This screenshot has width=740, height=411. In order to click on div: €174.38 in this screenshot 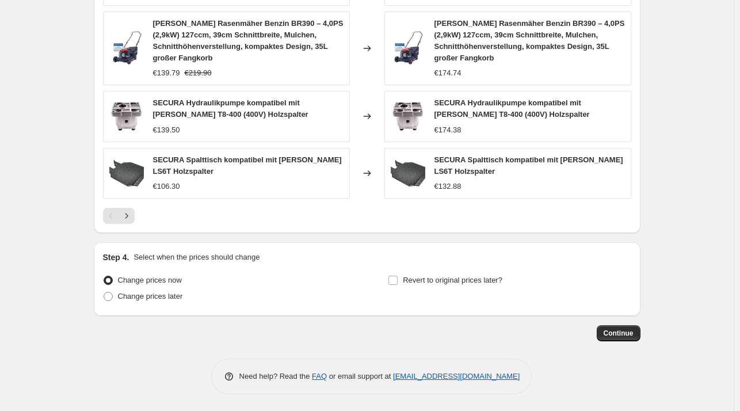, I will do `click(448, 130)`.